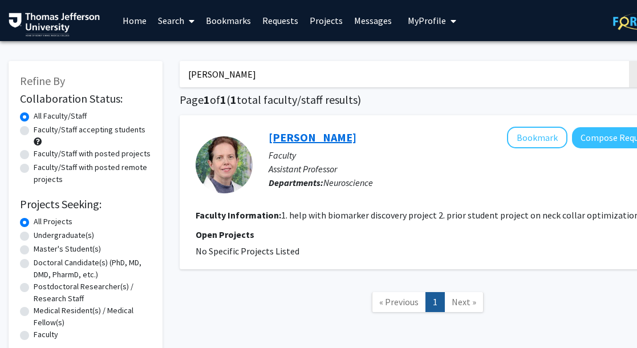 Image resolution: width=637 pixels, height=348 pixels. I want to click on a: Projects, so click(326, 21).